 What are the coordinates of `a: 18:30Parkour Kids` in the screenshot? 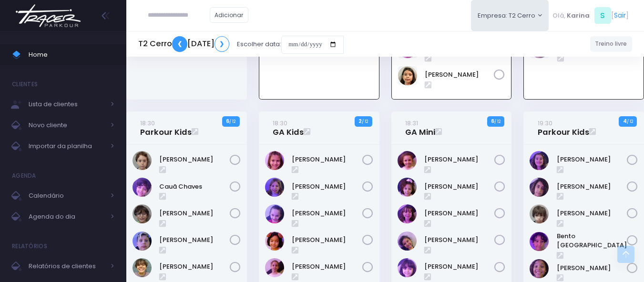 It's located at (166, 128).